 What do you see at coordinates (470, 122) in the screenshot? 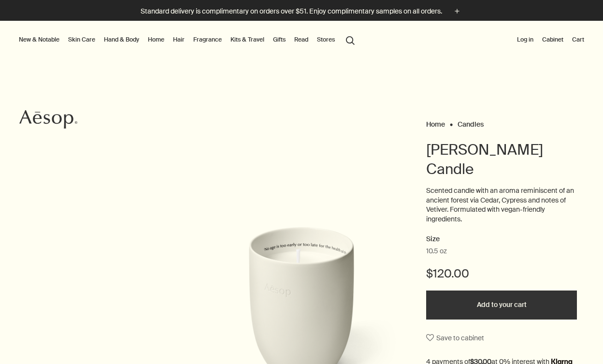
I see `a: Candles` at bounding box center [470, 122].